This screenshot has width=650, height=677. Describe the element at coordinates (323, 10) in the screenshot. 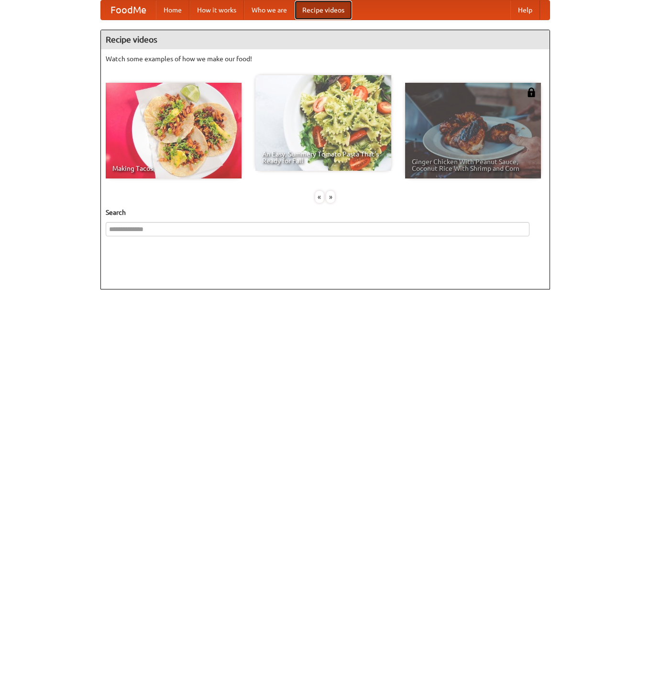

I see `a: Recipe videos` at that location.